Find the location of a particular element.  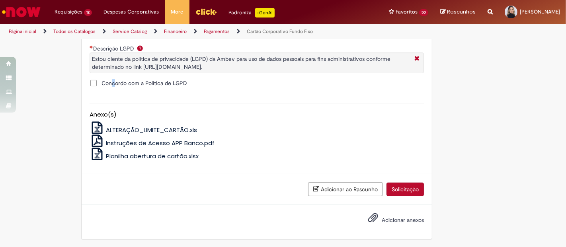

span: ALTERAÇÃO_LIMITE_CARTÃO.xls is located at coordinates (151, 130).